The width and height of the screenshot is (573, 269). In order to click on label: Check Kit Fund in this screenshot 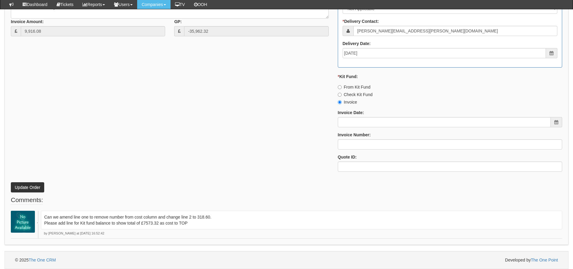, I will do `click(355, 95)`.